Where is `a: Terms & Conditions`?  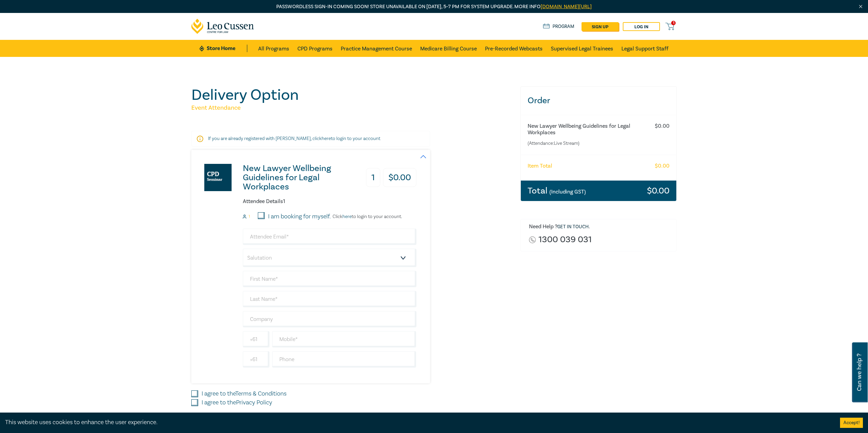 a: Terms & Conditions is located at coordinates (261, 393).